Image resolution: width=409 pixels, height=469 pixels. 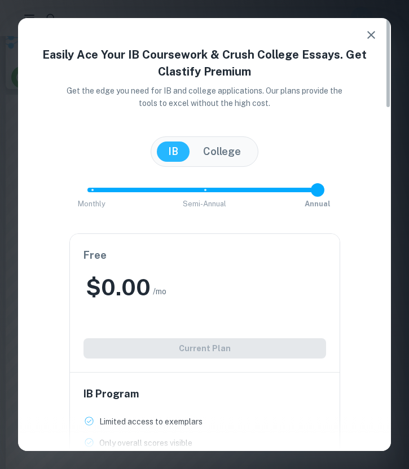 What do you see at coordinates (118, 287) in the screenshot?
I see `h2: $ 0.00` at bounding box center [118, 287].